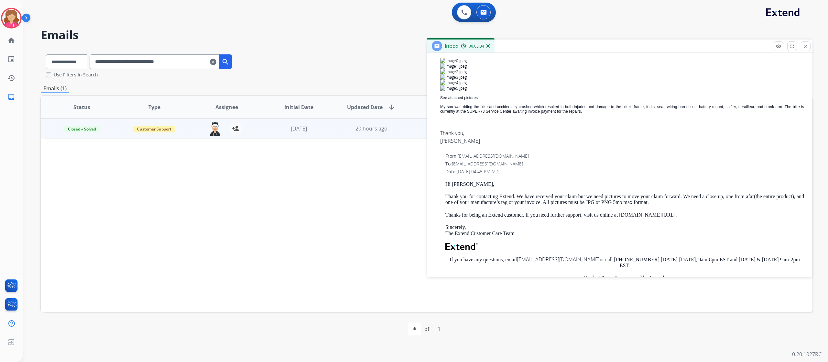  I want to click on span: 20 hours ago, so click(371, 128).